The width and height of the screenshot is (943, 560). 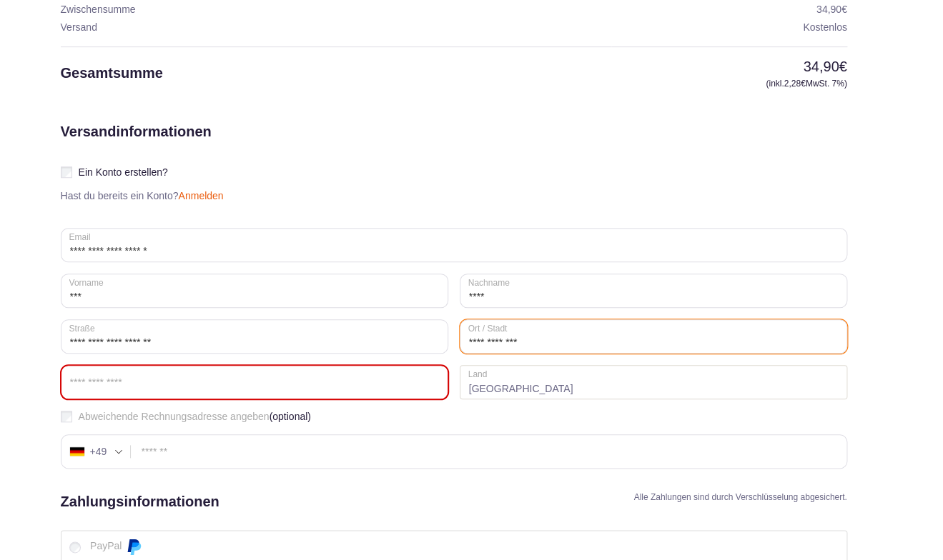 I want to click on span: Zwischensumme, so click(x=98, y=9).